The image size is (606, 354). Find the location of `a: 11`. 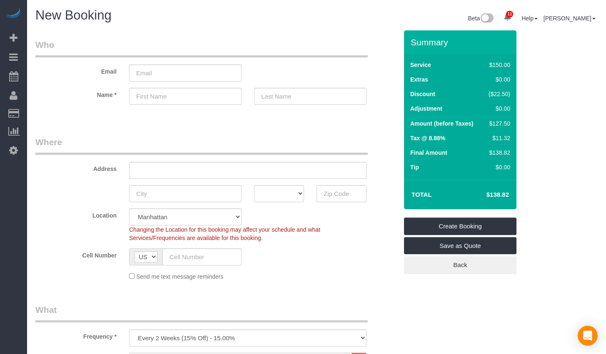

a: 11 is located at coordinates (507, 17).